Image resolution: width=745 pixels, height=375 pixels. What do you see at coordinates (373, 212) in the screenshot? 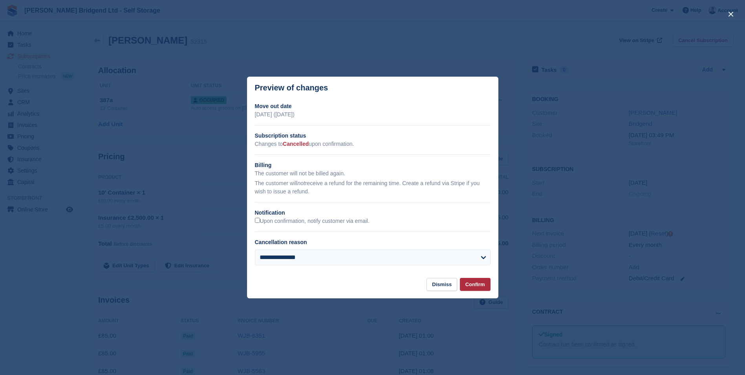
I see `h2: Notification` at bounding box center [373, 212].